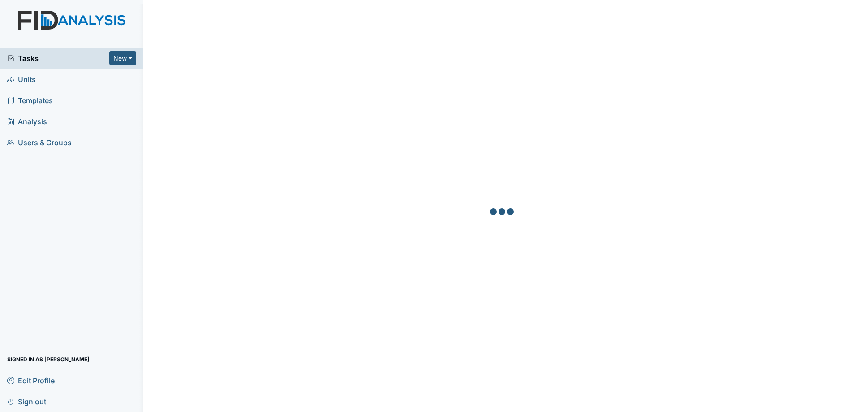 This screenshot has width=860, height=412. What do you see at coordinates (26, 401) in the screenshot?
I see `span: Sign out` at bounding box center [26, 401].